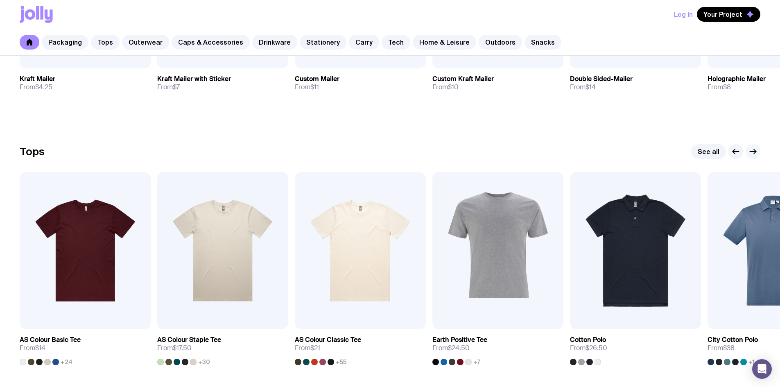 This screenshot has width=780, height=387. I want to click on a: Outerwear, so click(145, 42).